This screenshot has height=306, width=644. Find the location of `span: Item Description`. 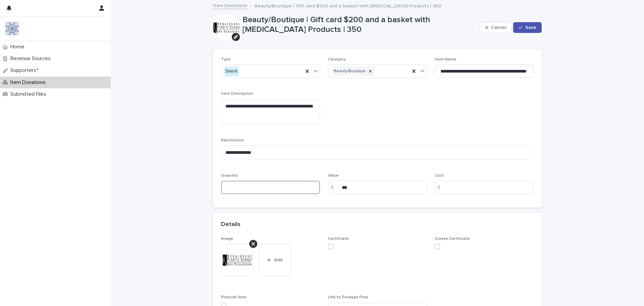

span: Item Description is located at coordinates (237, 94).